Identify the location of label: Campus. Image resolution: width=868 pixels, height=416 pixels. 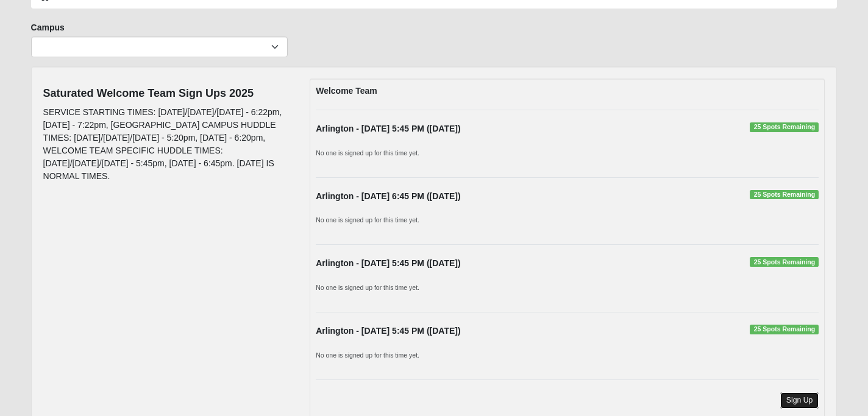
(48, 27).